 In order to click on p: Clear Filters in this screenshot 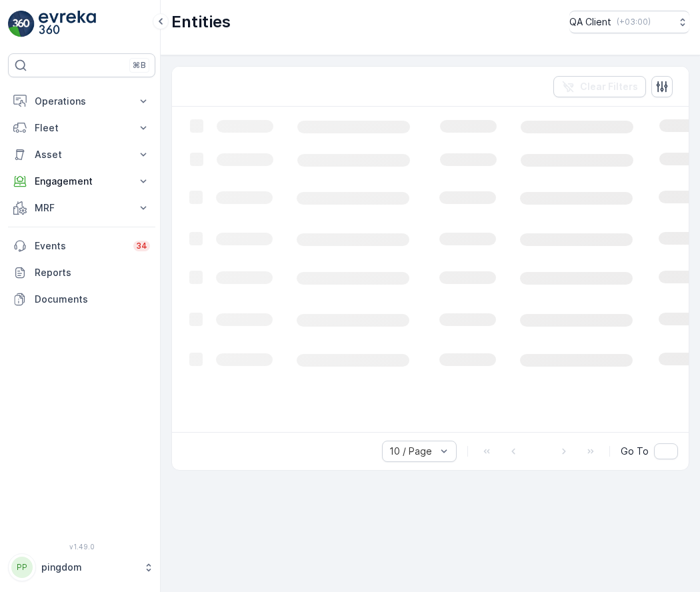, I will do `click(608, 87)`.